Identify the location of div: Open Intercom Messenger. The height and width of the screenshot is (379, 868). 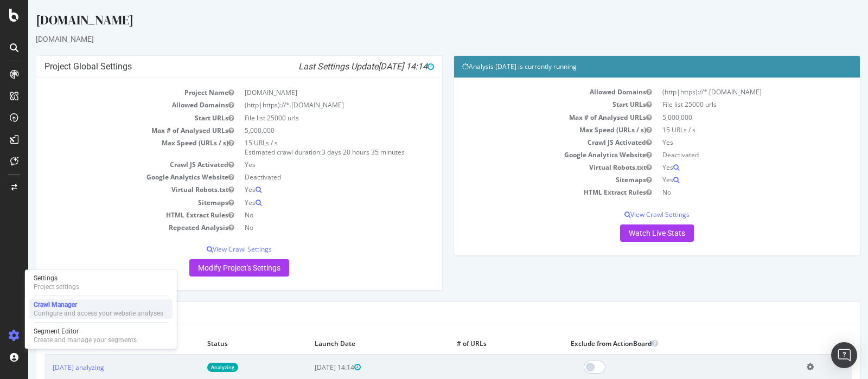
(844, 355).